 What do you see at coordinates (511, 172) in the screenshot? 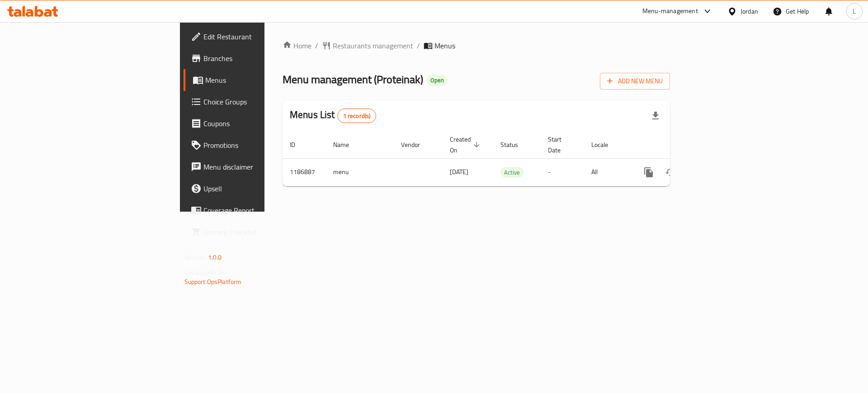
I see `span: Active` at bounding box center [511, 172].